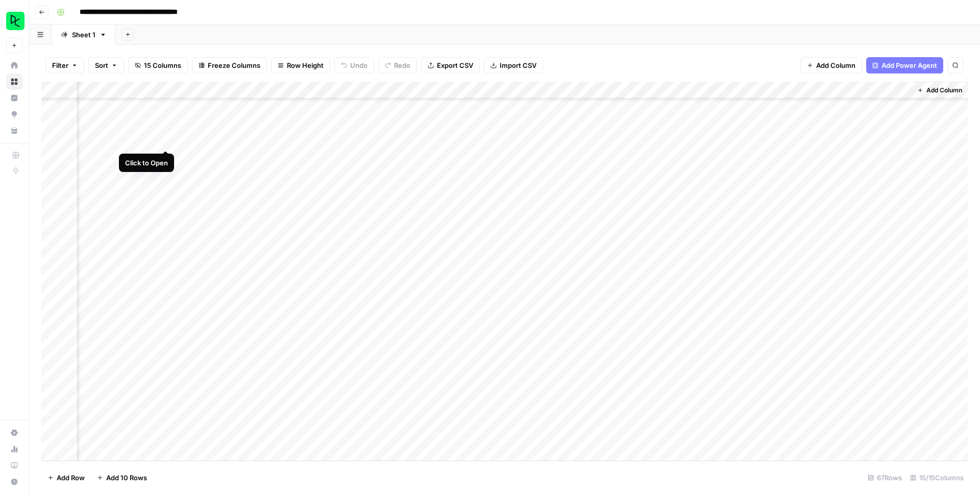  What do you see at coordinates (14, 114) in the screenshot?
I see `a: Opportunities` at bounding box center [14, 114].